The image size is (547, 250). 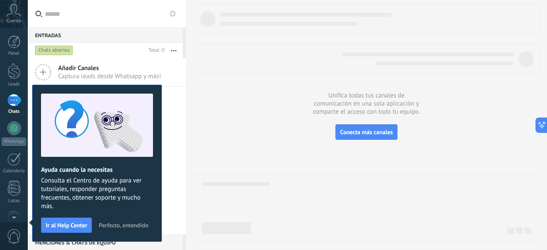 What do you see at coordinates (155, 50) in the screenshot?
I see `div: Total: 0` at bounding box center [155, 50].